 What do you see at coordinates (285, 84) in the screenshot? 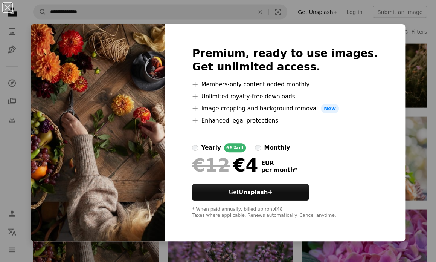
I see `li: Members-only content added monthly` at bounding box center [285, 84].